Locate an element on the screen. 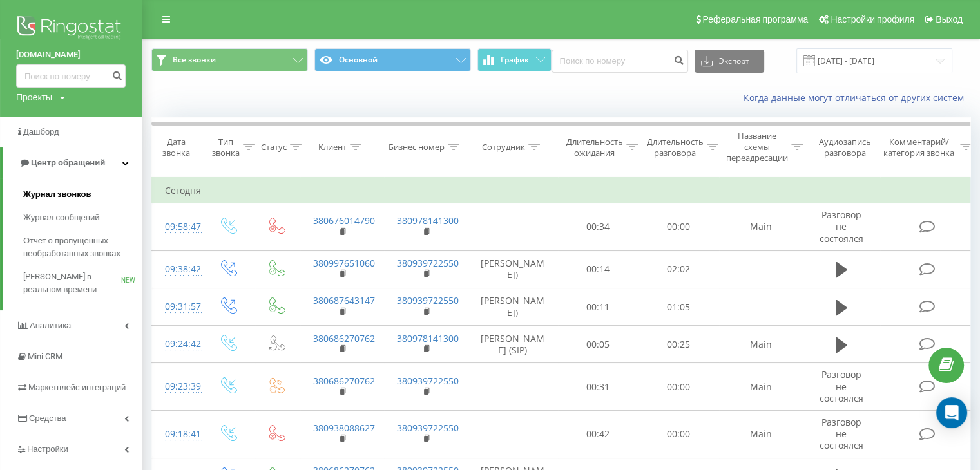 The width and height of the screenshot is (980, 470). span: График is located at coordinates (515, 60).